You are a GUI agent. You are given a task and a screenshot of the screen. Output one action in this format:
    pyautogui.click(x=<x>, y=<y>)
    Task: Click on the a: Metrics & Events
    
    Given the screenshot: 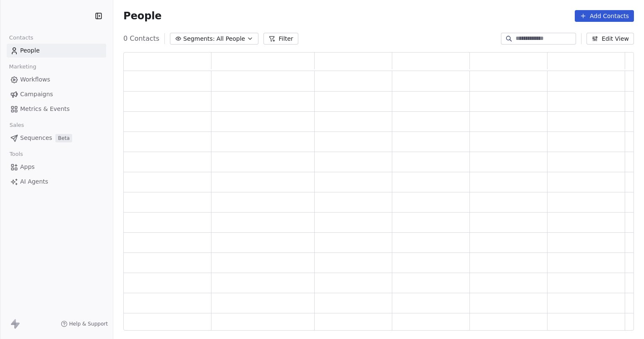 What is the action you would take?
    pyautogui.click(x=56, y=109)
    